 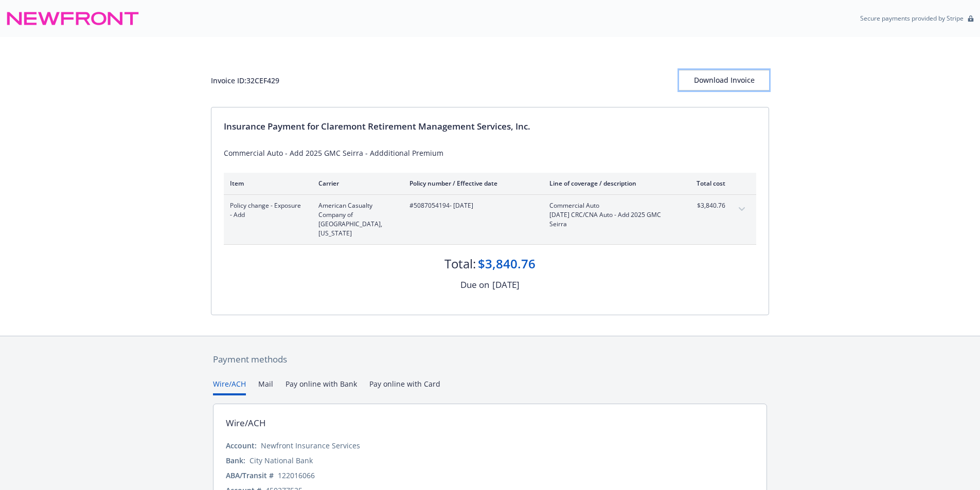 What do you see at coordinates (310, 446) in the screenshot?
I see `div: Newfront Insurance Services` at bounding box center [310, 446].